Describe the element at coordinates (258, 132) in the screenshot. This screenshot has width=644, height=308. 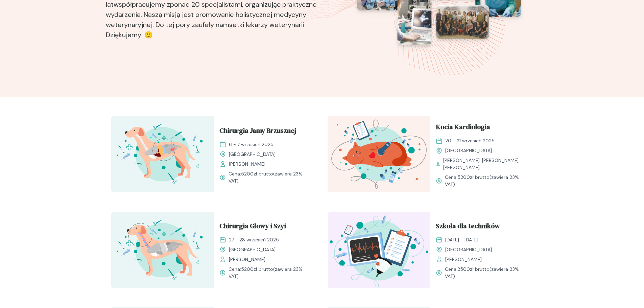
I see `span: Chirurgia Jamy Brzusznej` at that location.